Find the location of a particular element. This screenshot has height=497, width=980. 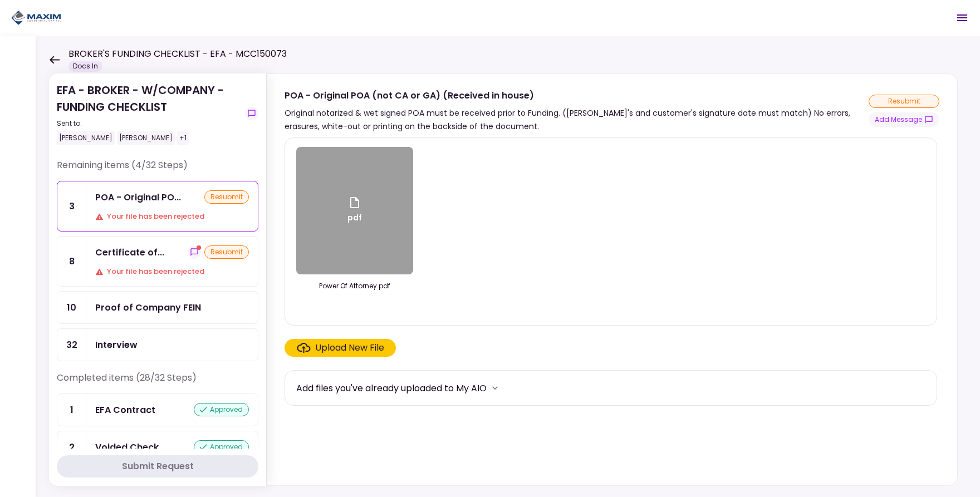

div: EFA - BROKER - W/COMPANY - FUNDING CHECKLIST is located at coordinates (149, 114).